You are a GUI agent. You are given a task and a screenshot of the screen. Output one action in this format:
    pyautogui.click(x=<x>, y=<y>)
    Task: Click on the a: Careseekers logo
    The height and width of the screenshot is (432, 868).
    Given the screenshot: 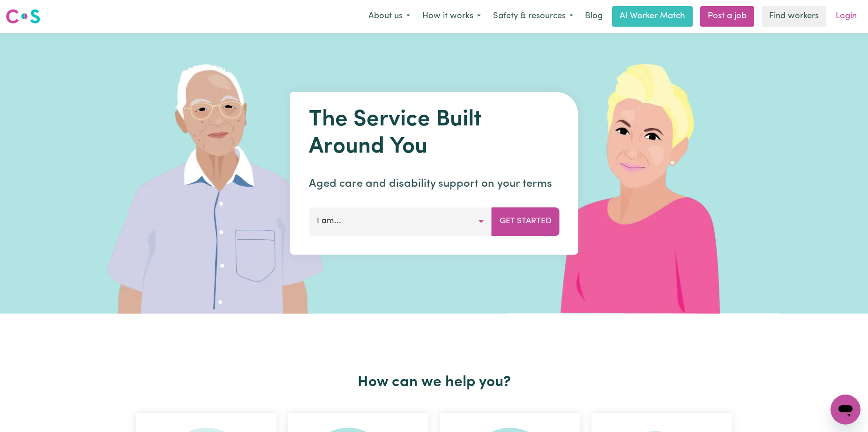 What is the action you would take?
    pyautogui.click(x=23, y=17)
    